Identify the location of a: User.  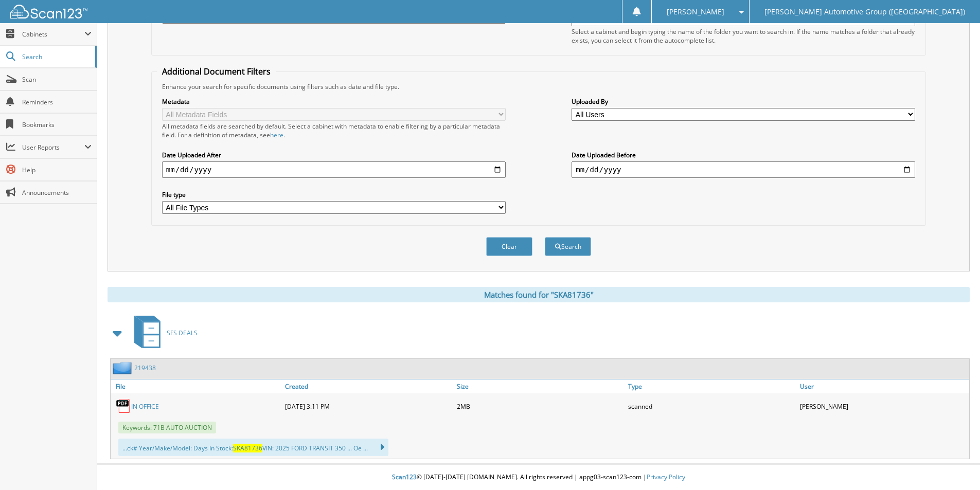
(883, 386).